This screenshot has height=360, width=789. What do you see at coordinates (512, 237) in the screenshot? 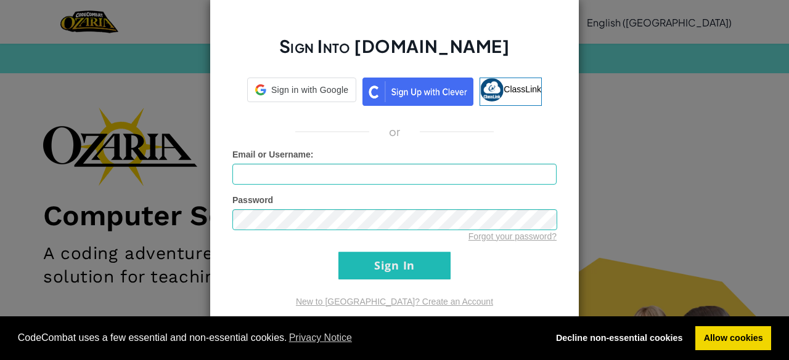
I see `a: Forgot your password?` at bounding box center [512, 237].